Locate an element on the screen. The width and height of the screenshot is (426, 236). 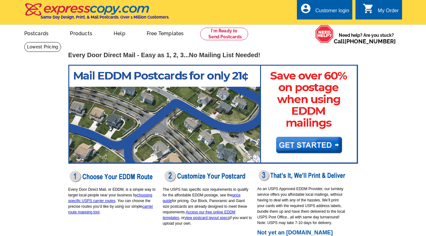
a: shopping_cart My Order is located at coordinates (381, 11).